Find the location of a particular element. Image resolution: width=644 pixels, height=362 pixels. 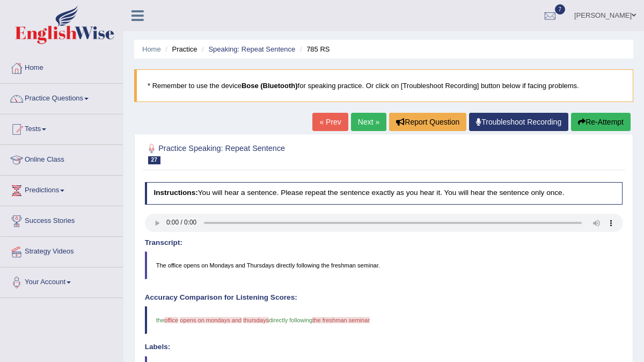

b: Bose (Bluetooth) is located at coordinates (269, 85).